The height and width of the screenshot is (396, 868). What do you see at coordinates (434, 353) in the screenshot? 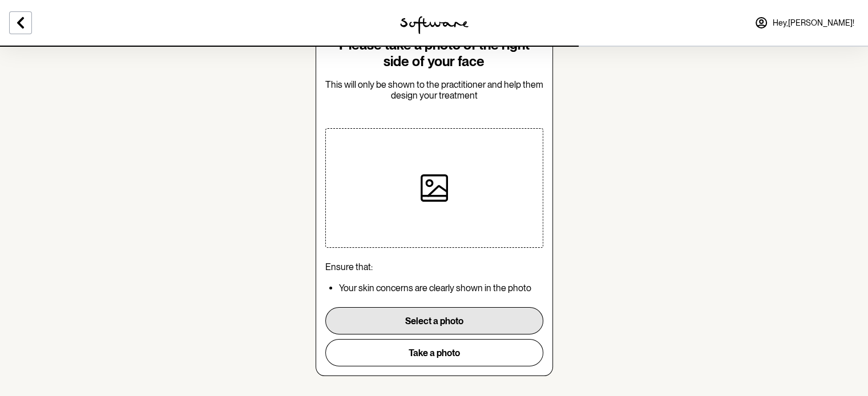
I see `button: Take a photo` at bounding box center [434, 353].